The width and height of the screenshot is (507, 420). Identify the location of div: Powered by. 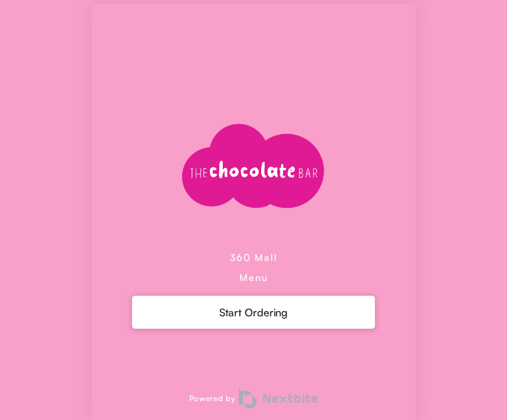
(253, 398).